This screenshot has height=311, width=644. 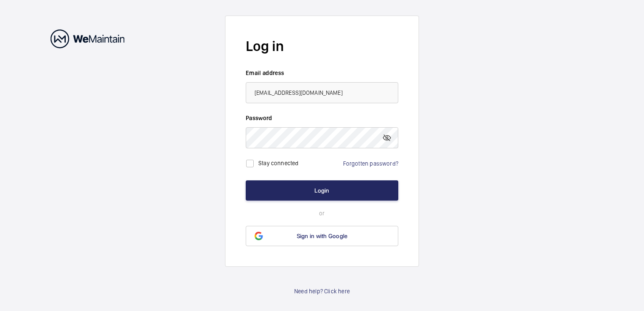 What do you see at coordinates (279, 163) in the screenshot?
I see `label: Stay connected` at bounding box center [279, 163].